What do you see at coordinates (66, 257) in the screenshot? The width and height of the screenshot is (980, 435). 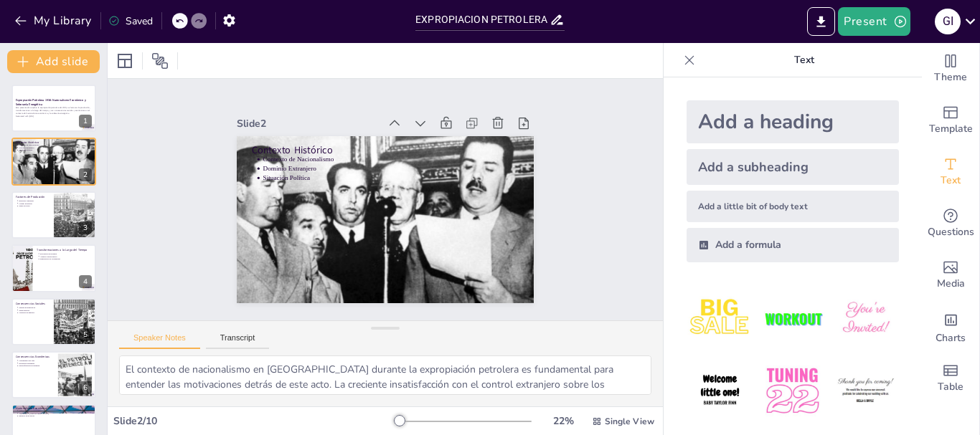 I see `p: Avances Tecnológicos` at bounding box center [66, 257].